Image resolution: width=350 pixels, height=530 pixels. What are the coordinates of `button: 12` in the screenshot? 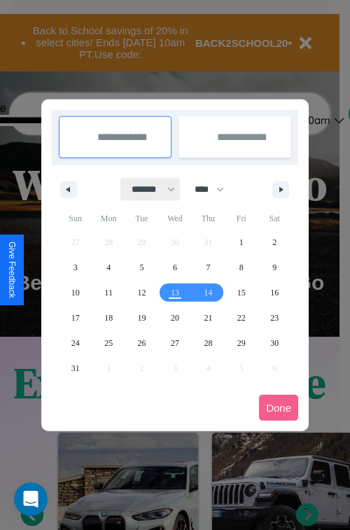 It's located at (142, 293).